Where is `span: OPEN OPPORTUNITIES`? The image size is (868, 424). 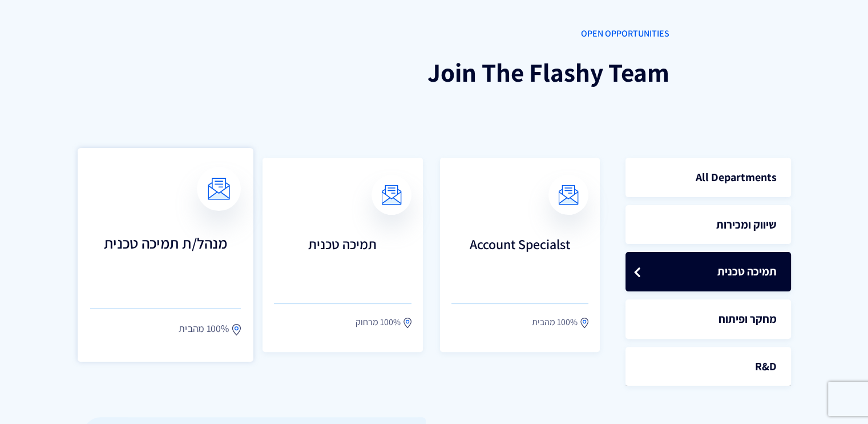
span: OPEN OPPORTUNITIES is located at coordinates (434, 33).